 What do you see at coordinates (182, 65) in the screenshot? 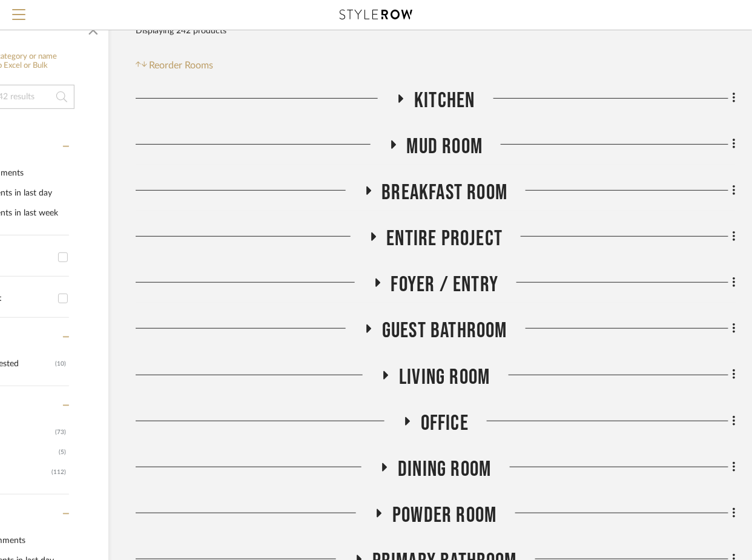
I see `span: Reorder Rooms` at bounding box center [182, 65].